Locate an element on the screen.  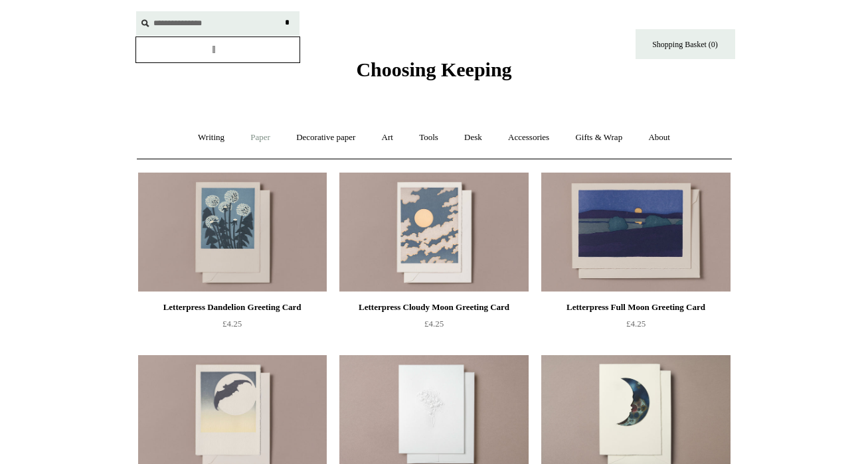
a: Letterpress Full Moon Greeting Card Letterpress Full Moon Greeting Card is located at coordinates (635, 232).